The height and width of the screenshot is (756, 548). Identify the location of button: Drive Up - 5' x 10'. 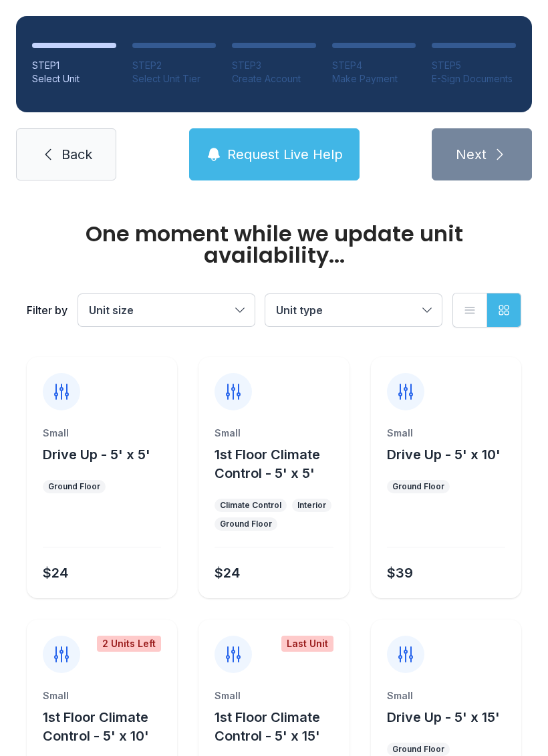
(444, 455).